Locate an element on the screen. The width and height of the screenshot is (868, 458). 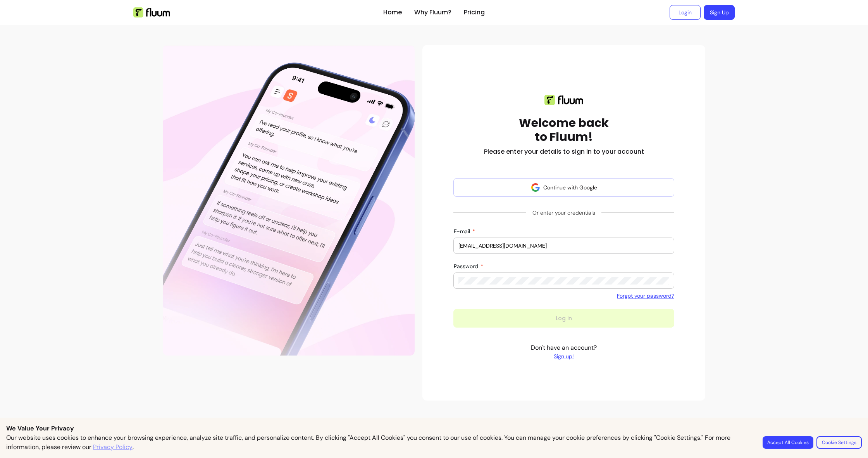
span: E-mail is located at coordinates (463, 231).